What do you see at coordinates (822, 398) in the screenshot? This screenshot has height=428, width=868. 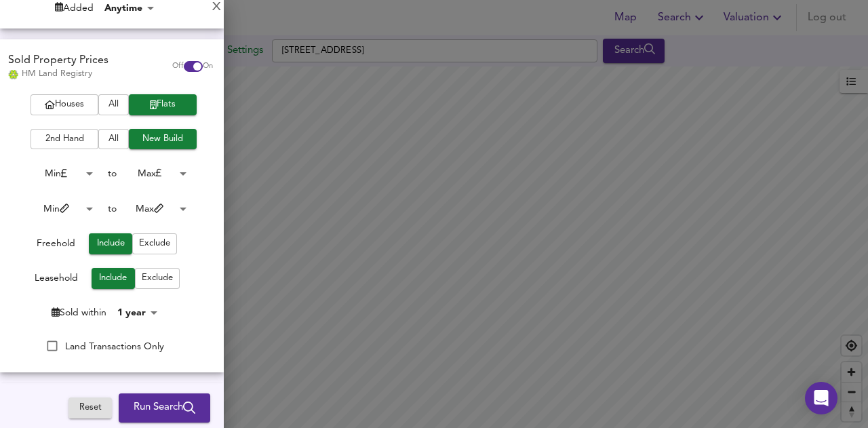 I see `div: Open Intercom Messenger` at bounding box center [822, 398].